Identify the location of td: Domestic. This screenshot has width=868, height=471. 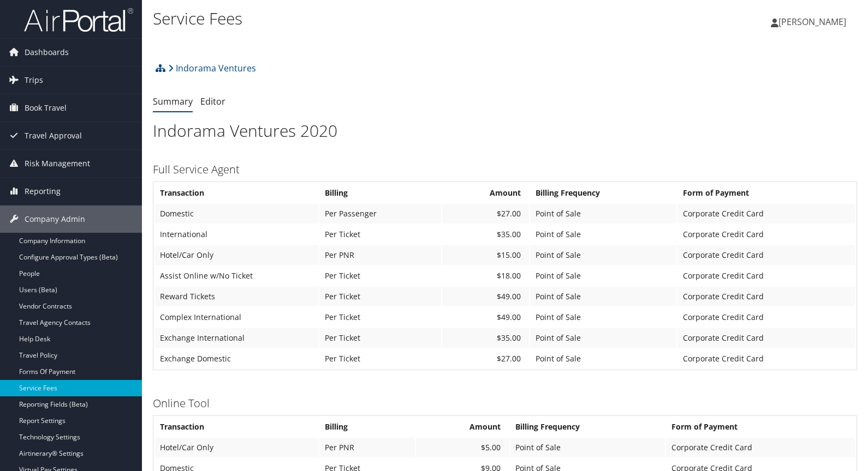
(236, 214).